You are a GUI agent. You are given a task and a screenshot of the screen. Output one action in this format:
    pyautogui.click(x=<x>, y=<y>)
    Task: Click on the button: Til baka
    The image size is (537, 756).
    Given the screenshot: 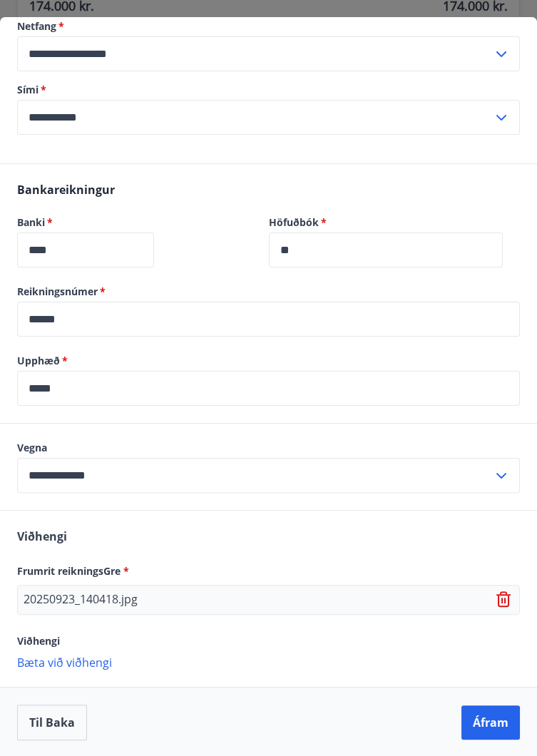 What is the action you would take?
    pyautogui.click(x=52, y=722)
    